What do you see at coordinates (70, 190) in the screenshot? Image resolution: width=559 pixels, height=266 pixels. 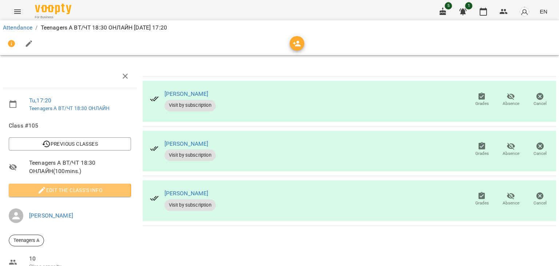 I see `span: Edit the class's Info` at bounding box center [70, 190].